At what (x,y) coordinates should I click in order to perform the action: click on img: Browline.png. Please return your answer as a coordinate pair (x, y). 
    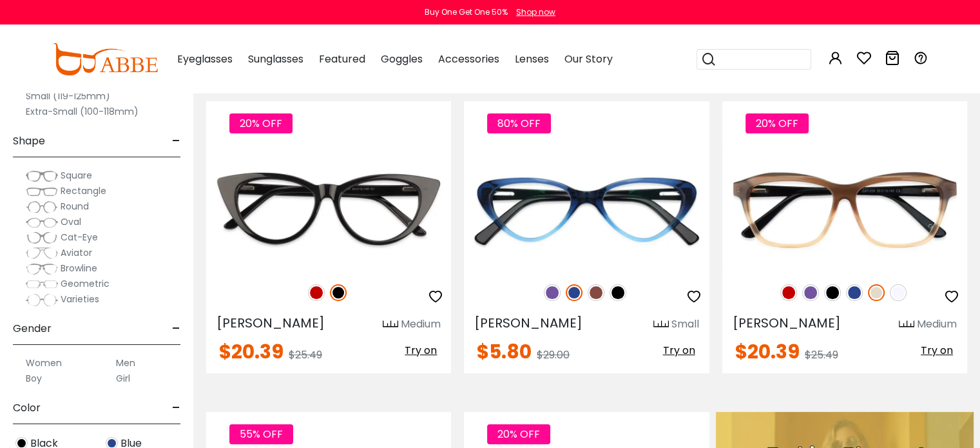
    Looking at the image, I should click on (42, 269).